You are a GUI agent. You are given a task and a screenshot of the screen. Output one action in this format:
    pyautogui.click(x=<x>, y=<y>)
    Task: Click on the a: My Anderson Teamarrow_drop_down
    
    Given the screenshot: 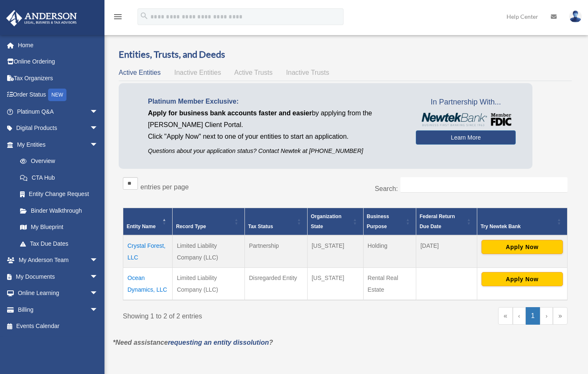 What is the action you would take?
    pyautogui.click(x=58, y=260)
    